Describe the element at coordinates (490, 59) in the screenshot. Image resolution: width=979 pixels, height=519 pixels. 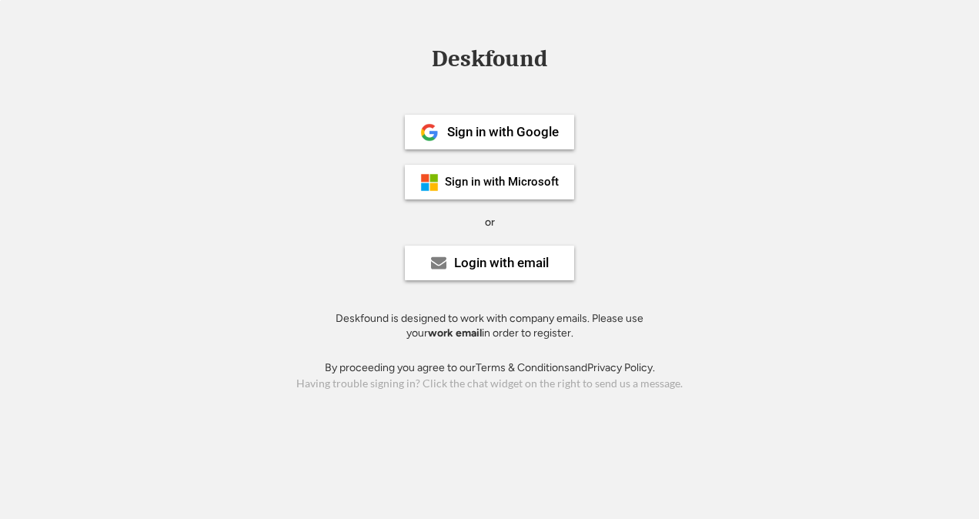
I see `div: Deskfound` at that location.